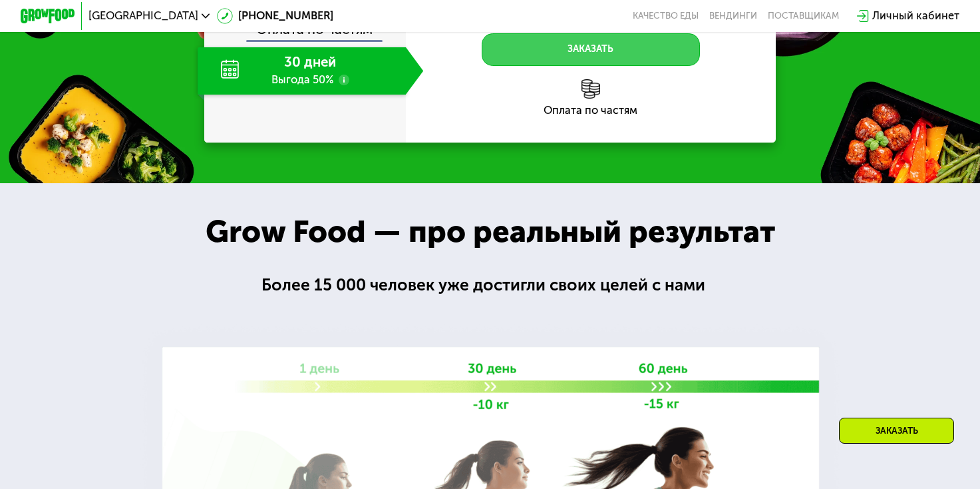  I want to click on img: l6xcnZfty9opOoJh.png, so click(591, 88).